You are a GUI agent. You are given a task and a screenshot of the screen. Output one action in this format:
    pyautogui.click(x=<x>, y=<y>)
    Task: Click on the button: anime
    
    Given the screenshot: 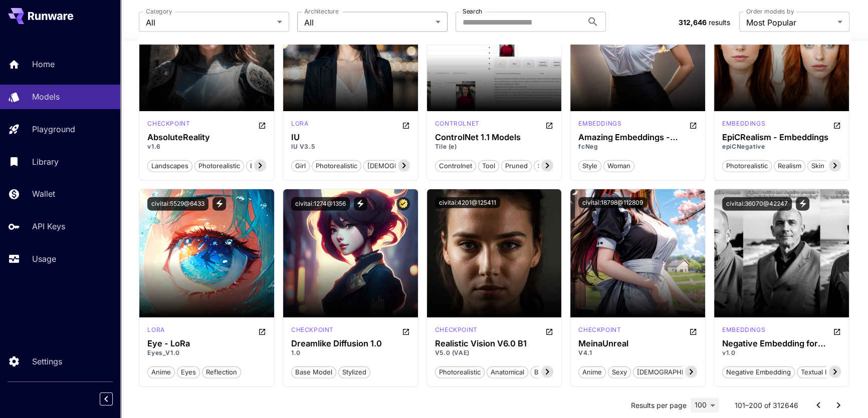 What is the action you would take?
    pyautogui.click(x=592, y=372)
    